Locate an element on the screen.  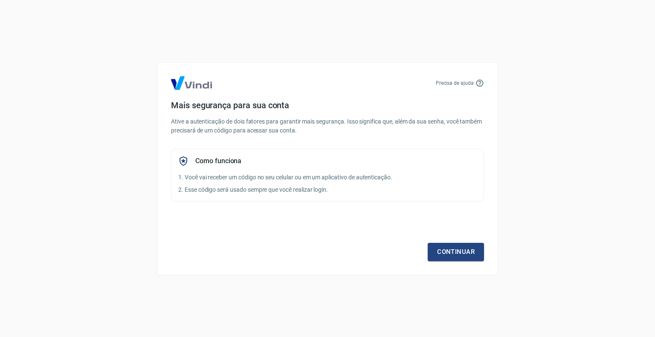
img: Logo Vind is located at coordinates (191, 83).